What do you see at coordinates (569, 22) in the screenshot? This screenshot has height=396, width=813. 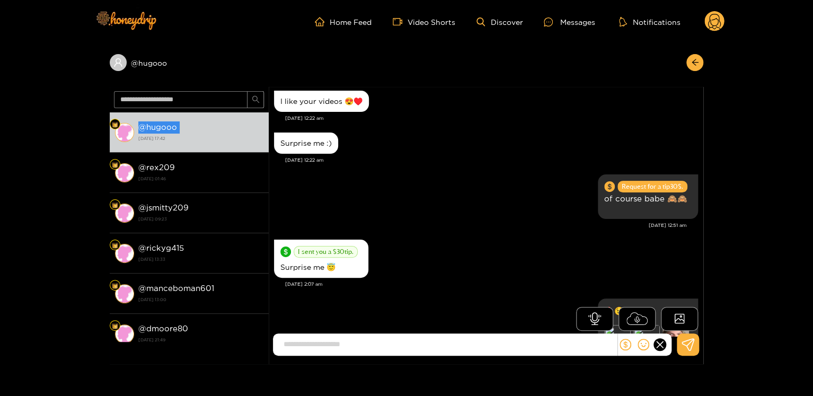 I see `div: Messages` at bounding box center [569, 22].